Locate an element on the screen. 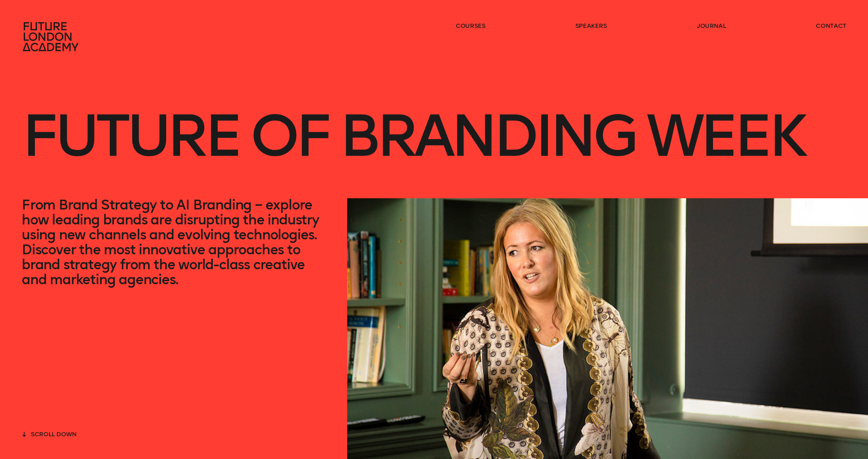 The width and height of the screenshot is (868, 459). a: contact is located at coordinates (831, 26).